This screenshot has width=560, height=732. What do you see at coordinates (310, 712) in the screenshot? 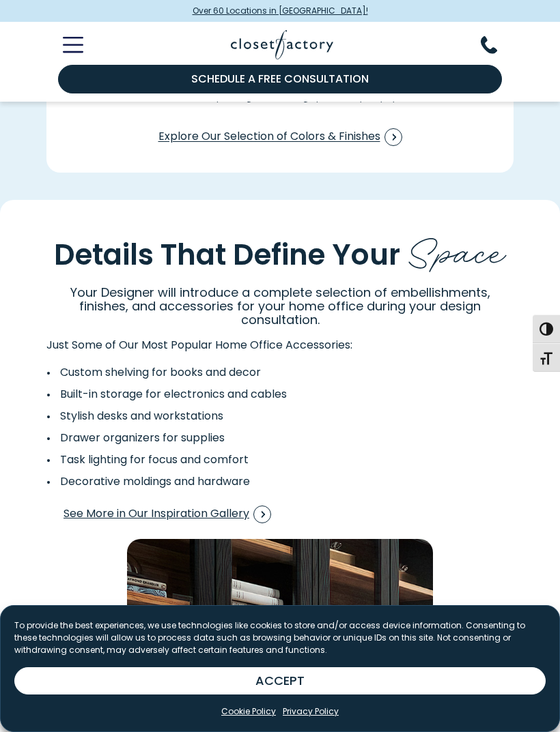
I see `a: Privacy Policy` at bounding box center [310, 712].